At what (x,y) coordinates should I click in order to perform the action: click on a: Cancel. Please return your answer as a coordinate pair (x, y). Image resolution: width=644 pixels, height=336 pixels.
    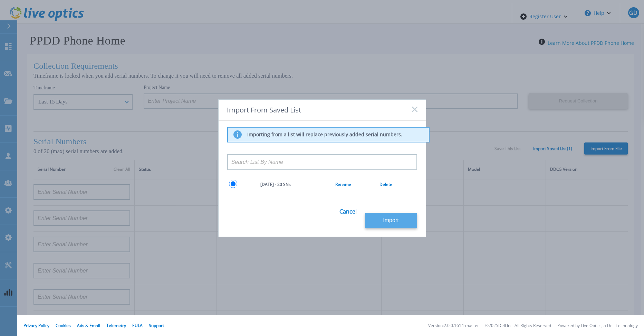
    Looking at the image, I should click on (348, 216).